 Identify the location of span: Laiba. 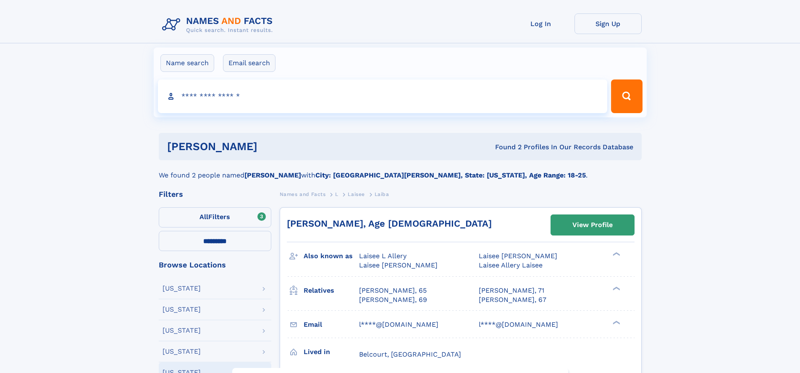
(382, 194).